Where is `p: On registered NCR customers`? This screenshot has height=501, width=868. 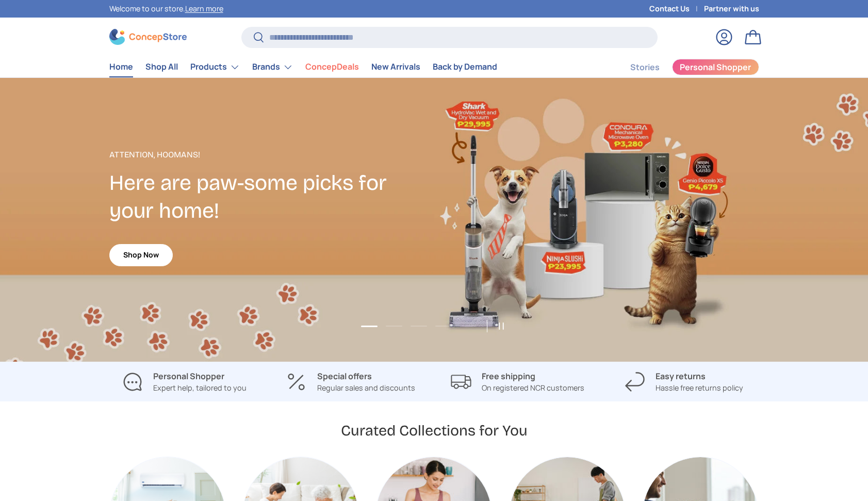 p: On registered NCR customers is located at coordinates (533, 388).